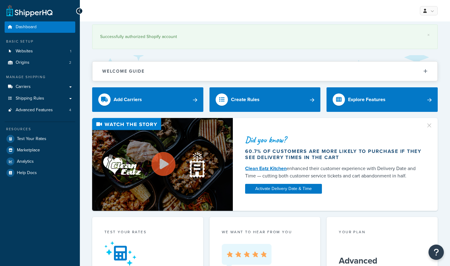  What do you see at coordinates (128, 100) in the screenshot?
I see `div: Add Carriers` at bounding box center [128, 100].